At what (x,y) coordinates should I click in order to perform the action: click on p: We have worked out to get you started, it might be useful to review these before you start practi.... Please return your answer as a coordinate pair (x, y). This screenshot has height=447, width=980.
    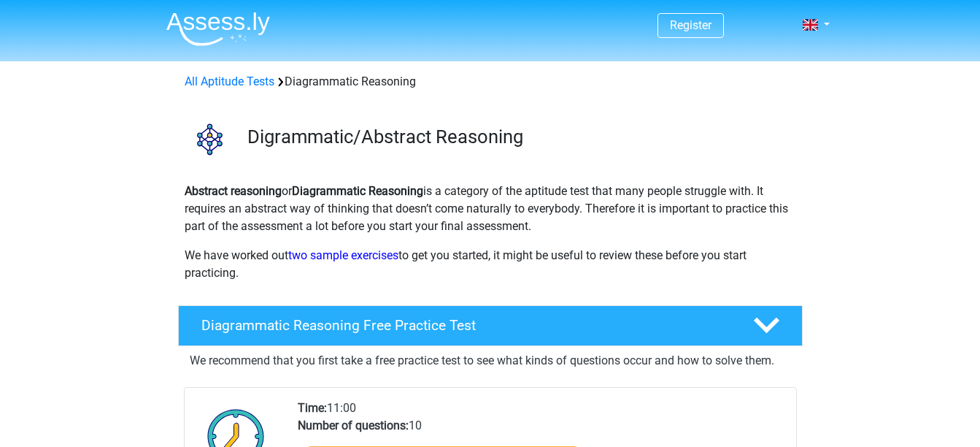
    Looking at the image, I should click on (490, 265).